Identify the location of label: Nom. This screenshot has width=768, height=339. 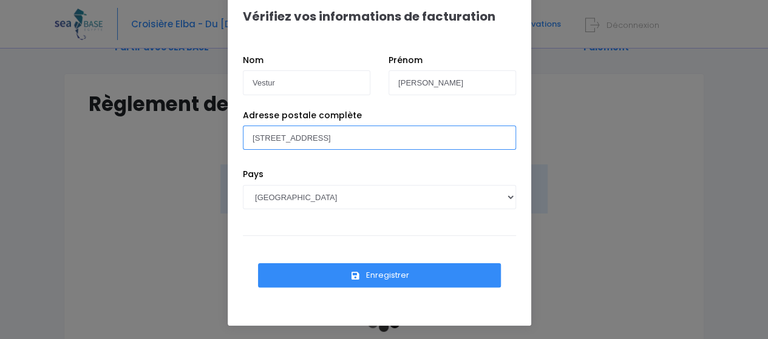
(253, 60).